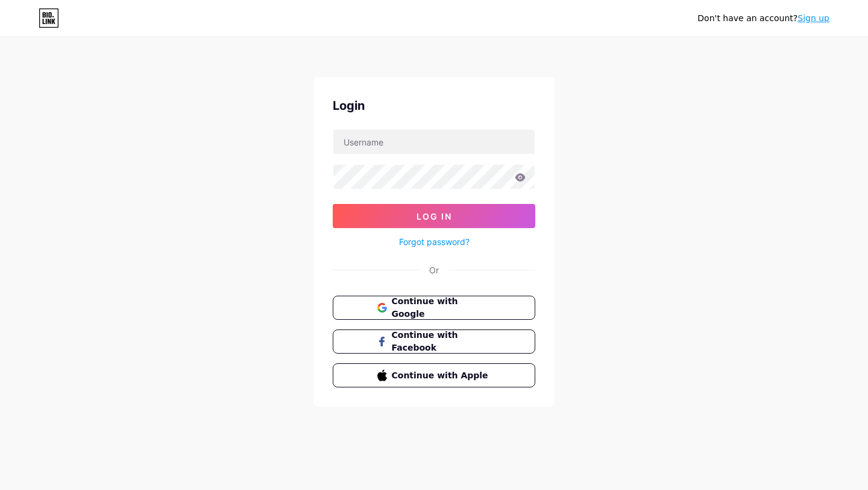  I want to click on button: Continue with Google, so click(434, 308).